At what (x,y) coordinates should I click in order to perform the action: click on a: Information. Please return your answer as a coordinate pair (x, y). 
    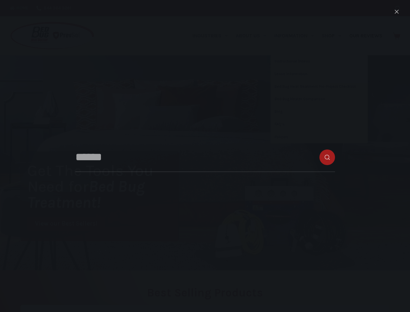
    Looking at the image, I should click on (294, 36).